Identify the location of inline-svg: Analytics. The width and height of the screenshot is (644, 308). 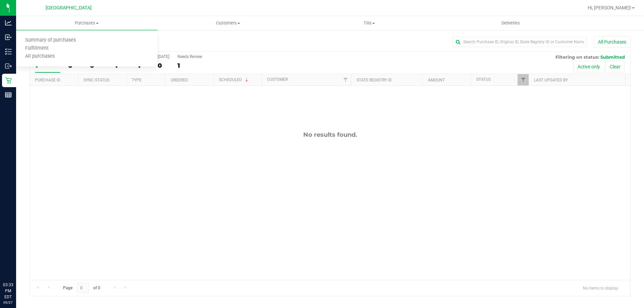
(8, 23).